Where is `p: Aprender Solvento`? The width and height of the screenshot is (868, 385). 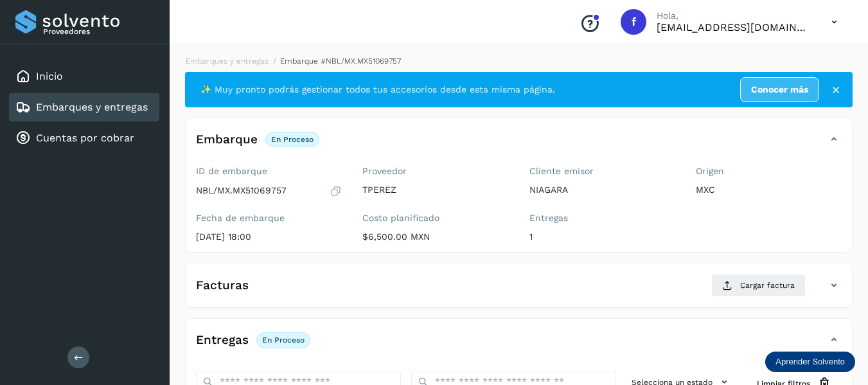 p: Aprender Solvento is located at coordinates (810, 362).